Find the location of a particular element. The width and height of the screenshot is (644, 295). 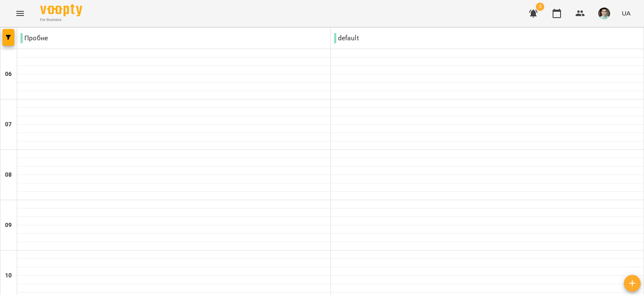

h6: 10 is located at coordinates (8, 276).